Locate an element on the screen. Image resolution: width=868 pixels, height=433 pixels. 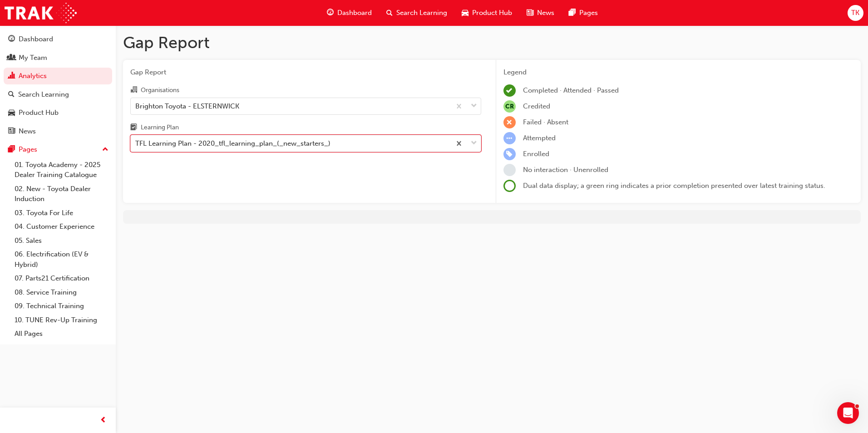
span: Product Hub is located at coordinates (492, 13).